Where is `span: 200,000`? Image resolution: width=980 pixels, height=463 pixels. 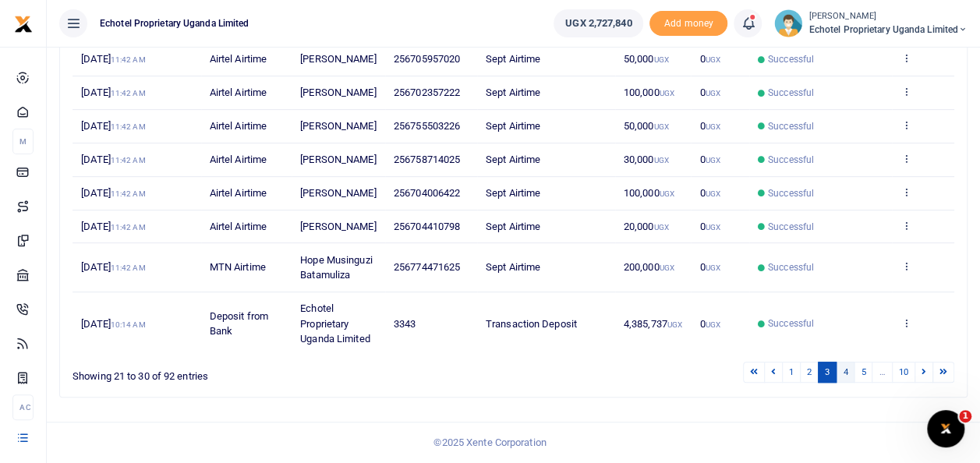
span: 200,000 is located at coordinates (648, 267).